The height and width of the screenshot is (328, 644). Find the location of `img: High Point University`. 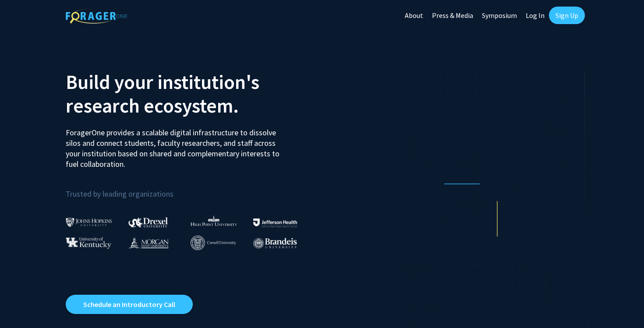

img: High Point University is located at coordinates (213, 220).